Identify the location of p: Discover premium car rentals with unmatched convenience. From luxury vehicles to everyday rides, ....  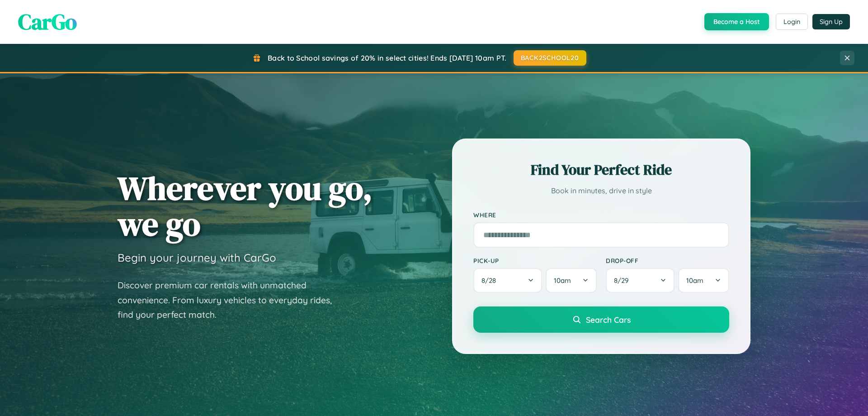
(231, 300).